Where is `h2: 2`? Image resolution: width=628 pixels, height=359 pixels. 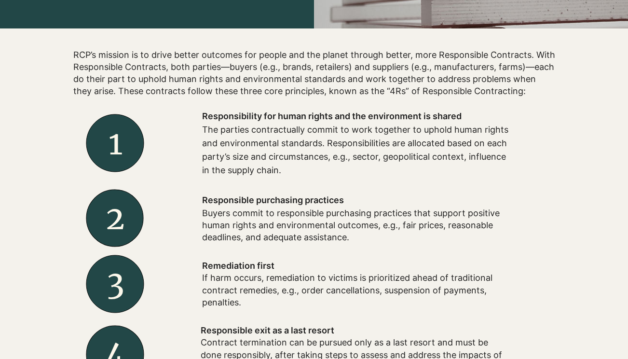
h2: 2 is located at coordinates (115, 218).